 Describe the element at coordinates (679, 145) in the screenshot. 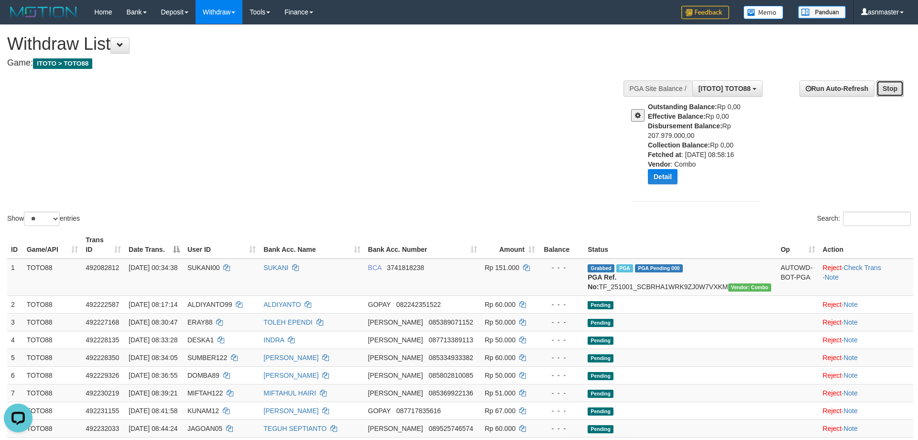

I see `b: Collection Balance:` at that location.